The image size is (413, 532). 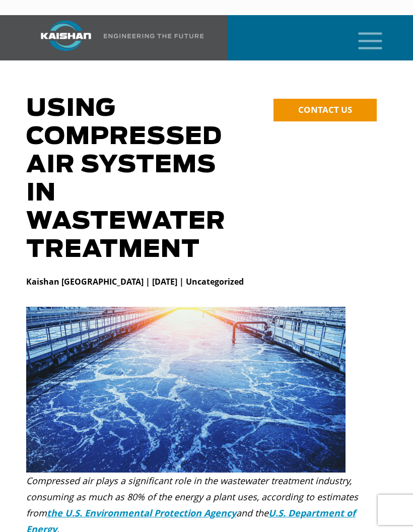 What do you see at coordinates (325, 110) in the screenshot?
I see `a: CONTACT US` at bounding box center [325, 110].